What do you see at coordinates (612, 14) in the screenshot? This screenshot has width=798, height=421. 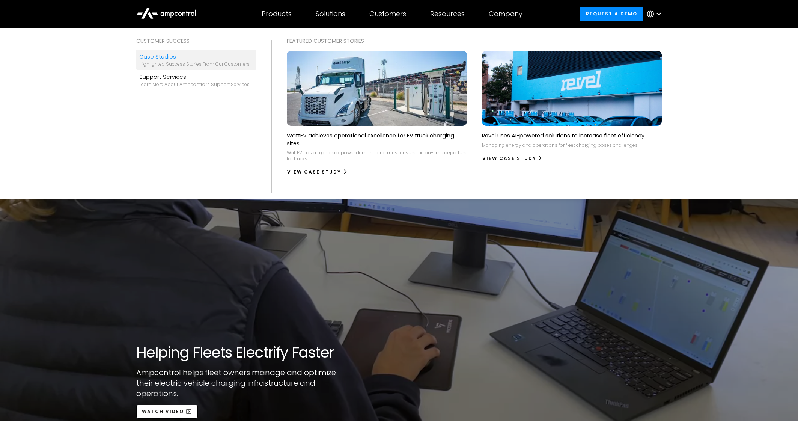 I see `a: Request a demo` at bounding box center [612, 14].